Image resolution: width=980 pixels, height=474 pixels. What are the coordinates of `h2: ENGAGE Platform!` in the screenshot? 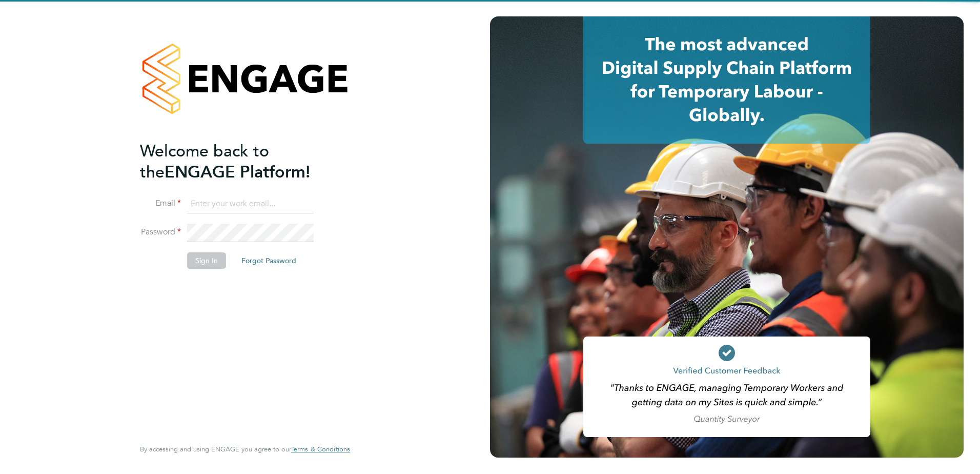 It's located at (240, 161).